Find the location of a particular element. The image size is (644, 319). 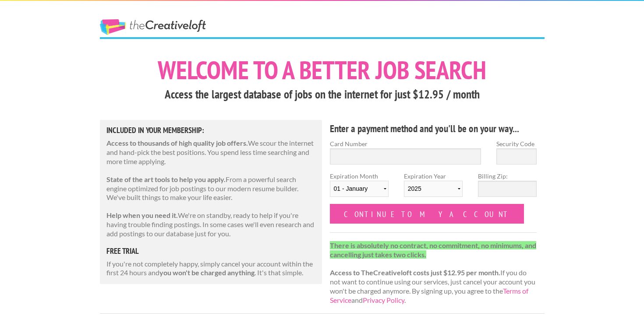

strong: Access to TheCreativeloft costs just $12.95 per month. is located at coordinates (415, 273).